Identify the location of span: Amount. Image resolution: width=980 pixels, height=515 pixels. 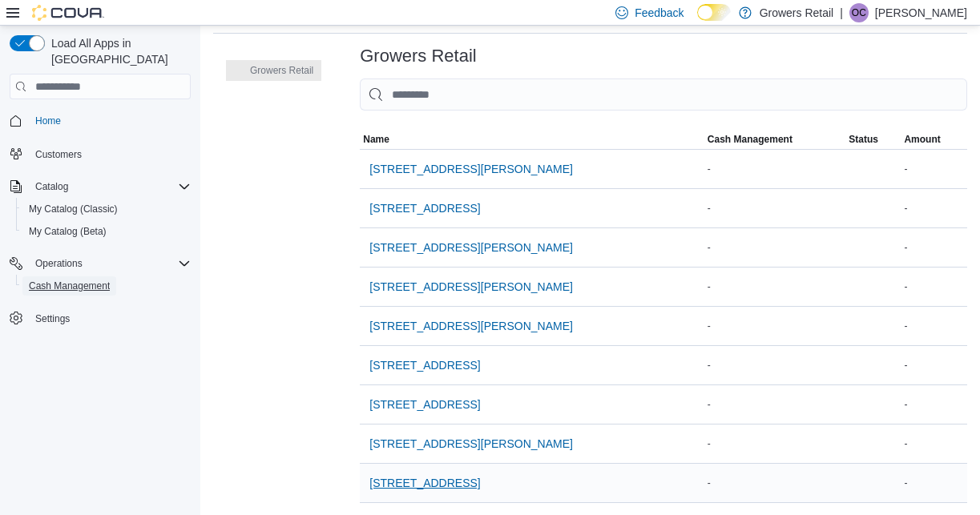
(921, 139).